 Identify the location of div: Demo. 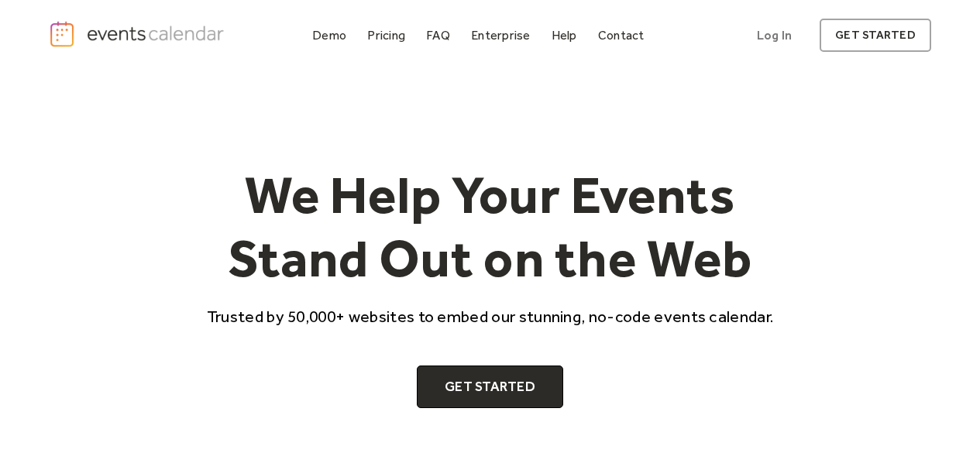
(329, 34).